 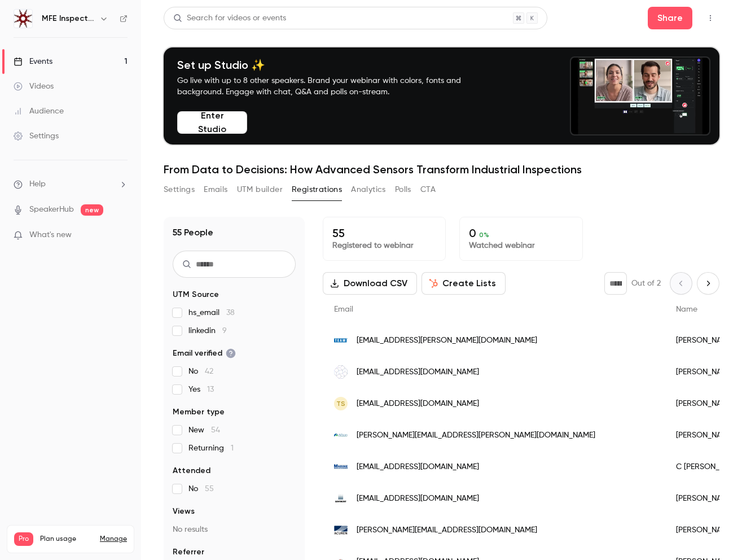 What do you see at coordinates (38, 111) in the screenshot?
I see `div: Audience` at bounding box center [38, 111].